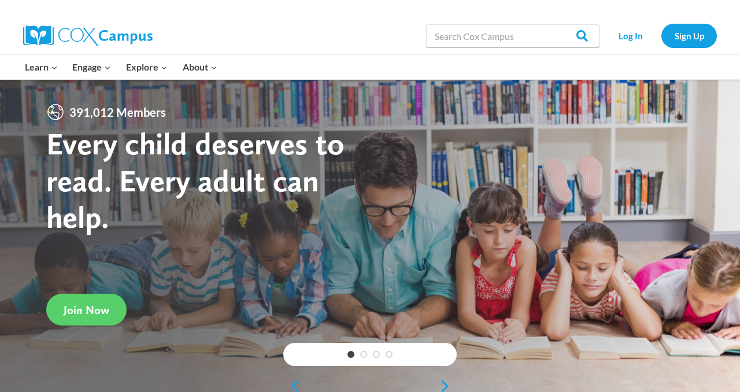 The width and height of the screenshot is (740, 392). Describe the element at coordinates (195, 180) in the screenshot. I see `strong: Every child deserves to read. Every adult can help.` at that location.